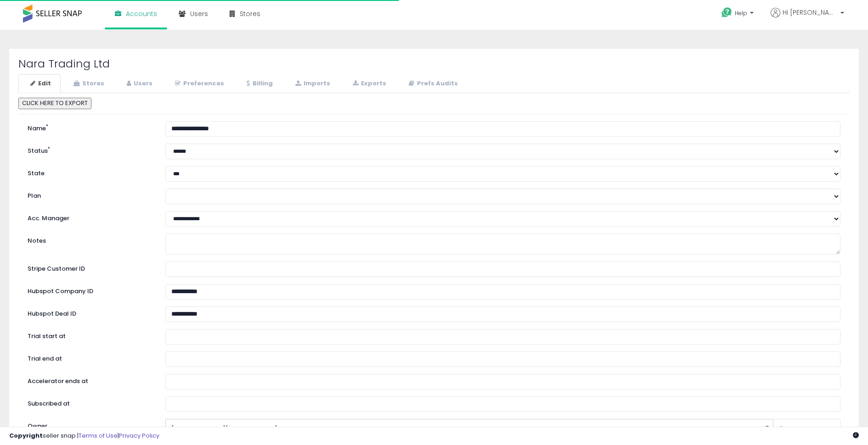 The width and height of the screenshot is (868, 445). I want to click on a: Exports, so click(368, 83).